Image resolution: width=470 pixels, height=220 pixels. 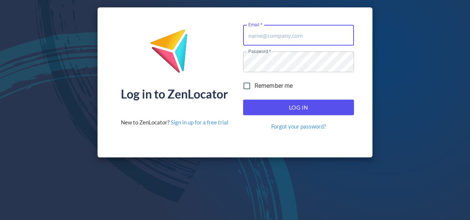 What do you see at coordinates (174, 54) in the screenshot?
I see `img: ZenLocator` at bounding box center [174, 54].